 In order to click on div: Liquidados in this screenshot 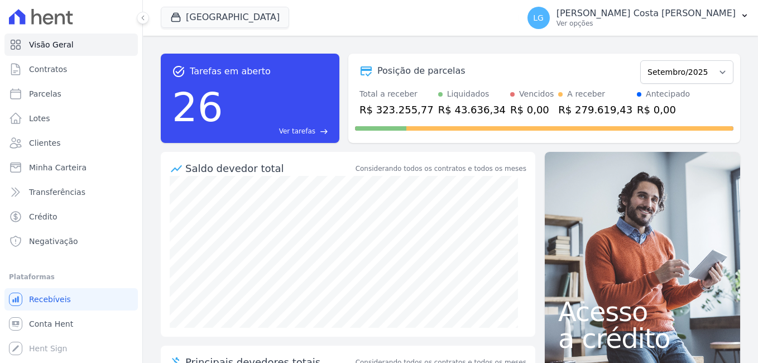, I will do `click(469, 94)`.